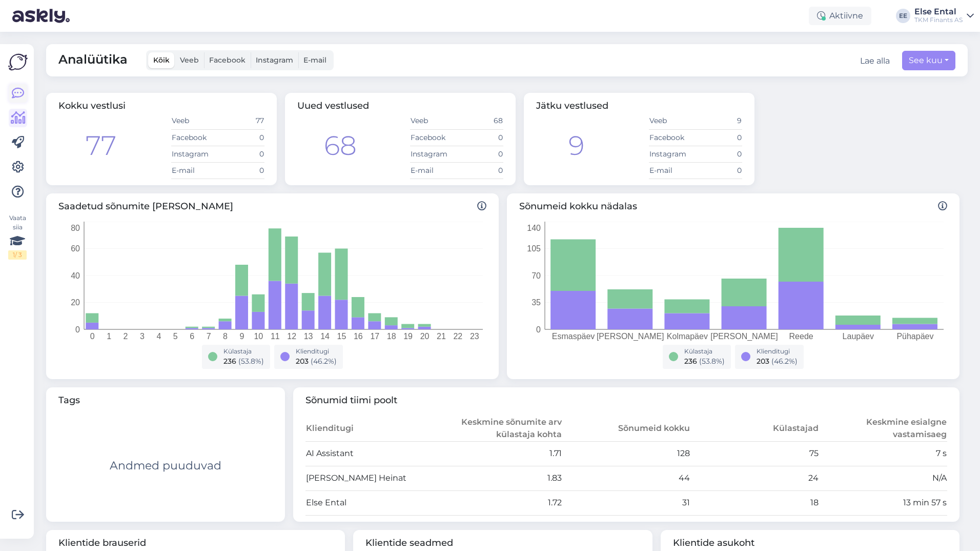 Image resolution: width=980 pixels, height=551 pixels. What do you see at coordinates (425, 336) in the screenshot?
I see `tspan: 20` at bounding box center [425, 336].